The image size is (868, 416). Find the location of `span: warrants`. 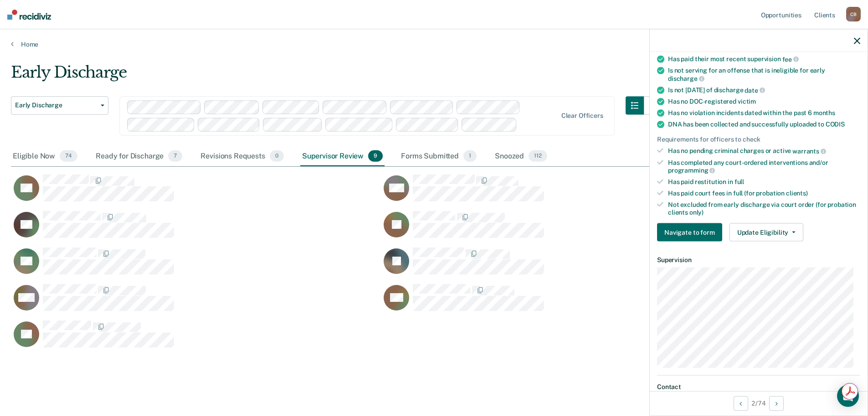

span: warrants is located at coordinates (810, 150).